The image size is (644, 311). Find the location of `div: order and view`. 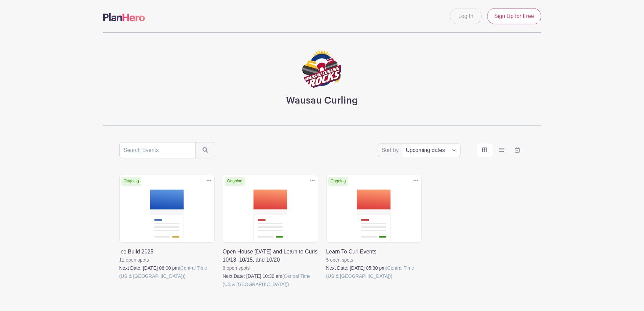

div: order and view is located at coordinates (501, 150).